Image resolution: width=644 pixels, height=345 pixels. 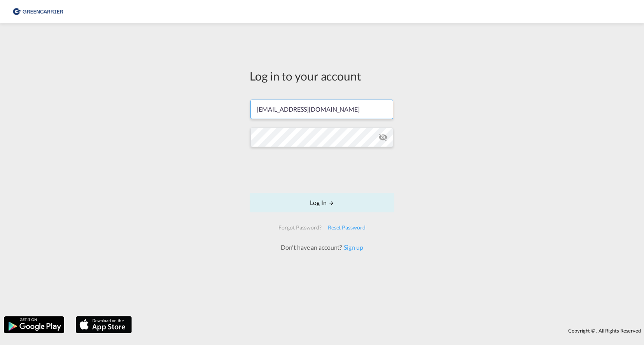 What do you see at coordinates (352, 247) in the screenshot?
I see `a: Sign up` at bounding box center [352, 247].